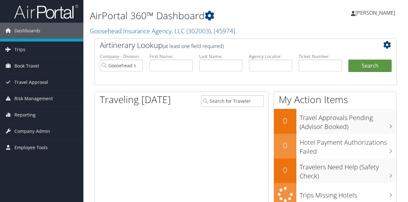 The image size is (408, 202). Describe the element at coordinates (162, 31) in the screenshot. I see `a: Goosehead Insurance Agency, LLC` at that location.